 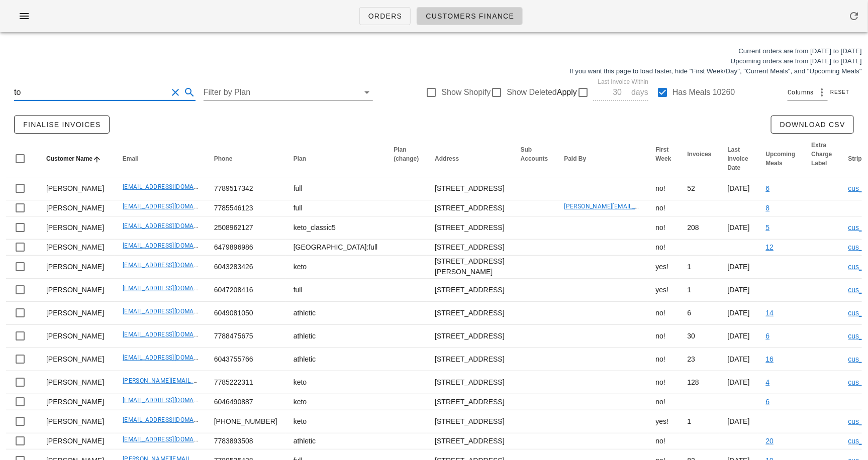 I want to click on span: Download CSV, so click(x=812, y=125).